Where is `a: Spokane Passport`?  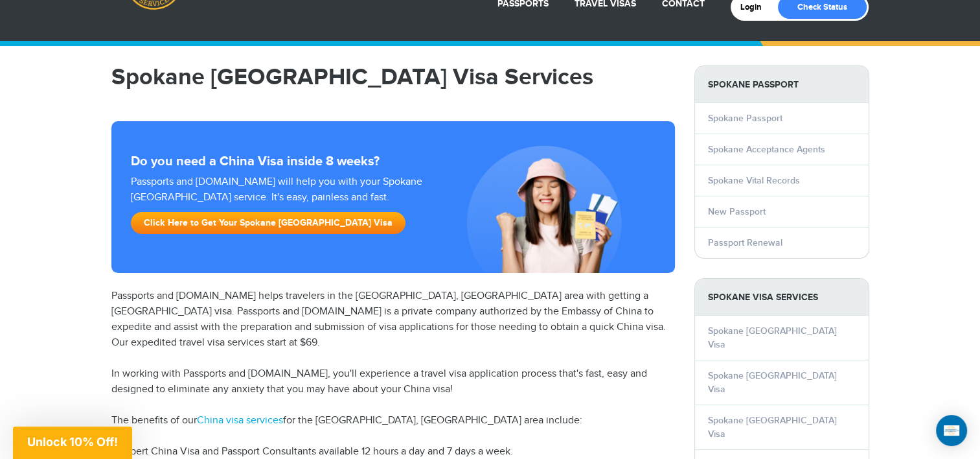
a: Spokane Passport is located at coordinates (745, 118).